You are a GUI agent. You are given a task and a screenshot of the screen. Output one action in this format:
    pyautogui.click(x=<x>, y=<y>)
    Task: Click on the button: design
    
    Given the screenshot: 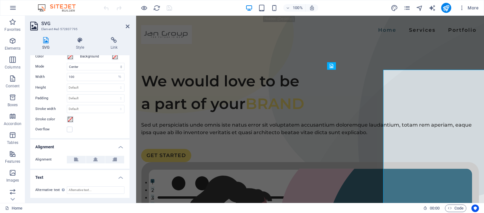 What is the action you would take?
    pyautogui.click(x=394, y=8)
    